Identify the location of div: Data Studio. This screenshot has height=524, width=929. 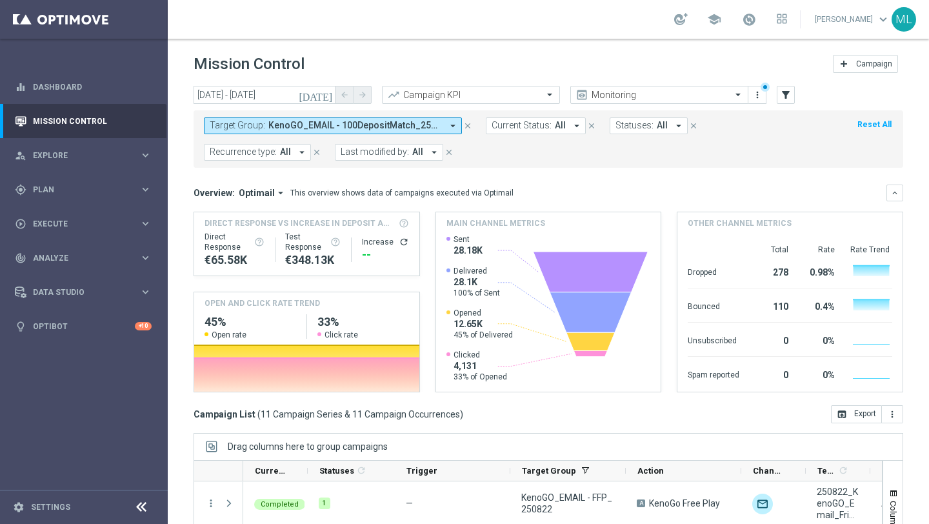
(77, 292).